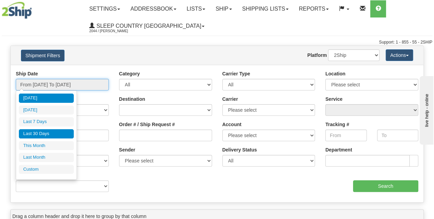 The image size is (434, 219). Describe the element at coordinates (46, 122) in the screenshot. I see `li: Last 7 Days` at that location.